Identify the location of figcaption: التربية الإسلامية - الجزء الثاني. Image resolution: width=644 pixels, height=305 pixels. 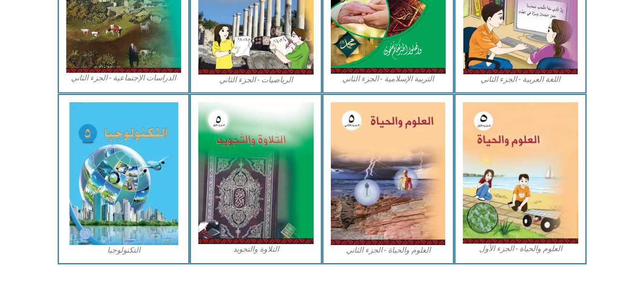
(388, 79).